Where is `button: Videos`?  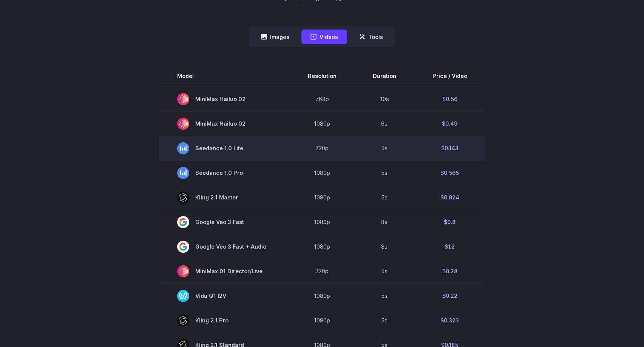
button: Videos is located at coordinates (324, 37).